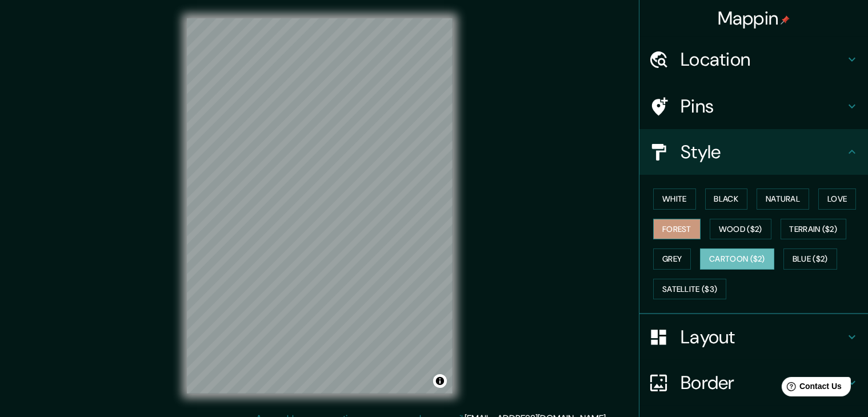 This screenshot has height=417, width=868. I want to click on h4: Pins, so click(763, 107).